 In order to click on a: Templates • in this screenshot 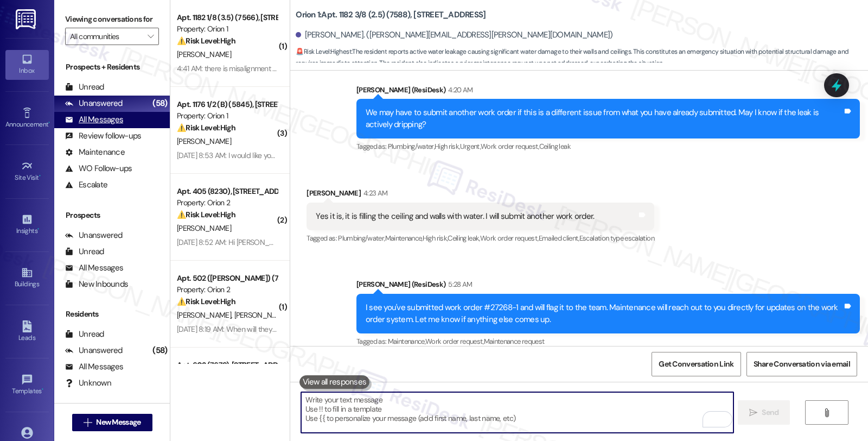, I will do `click(27, 385)`.